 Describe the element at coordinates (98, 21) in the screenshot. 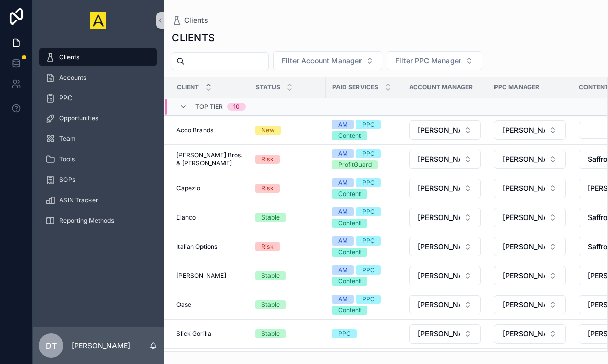

I see `img: App logo` at that location.